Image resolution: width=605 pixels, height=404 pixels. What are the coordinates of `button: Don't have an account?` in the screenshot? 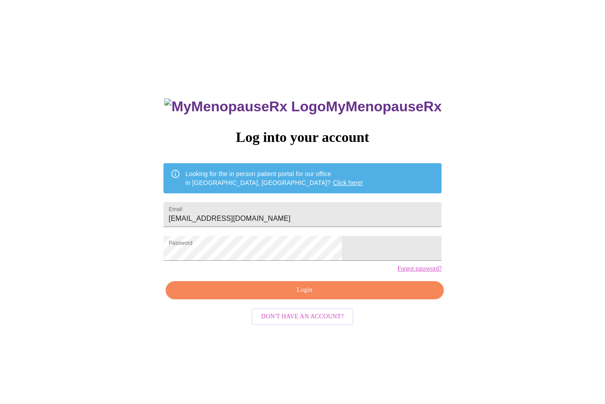 It's located at (303, 316).